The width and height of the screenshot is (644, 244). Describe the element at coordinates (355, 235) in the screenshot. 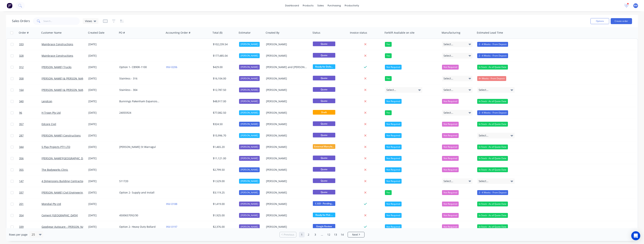

I see `span: Next` at that location.